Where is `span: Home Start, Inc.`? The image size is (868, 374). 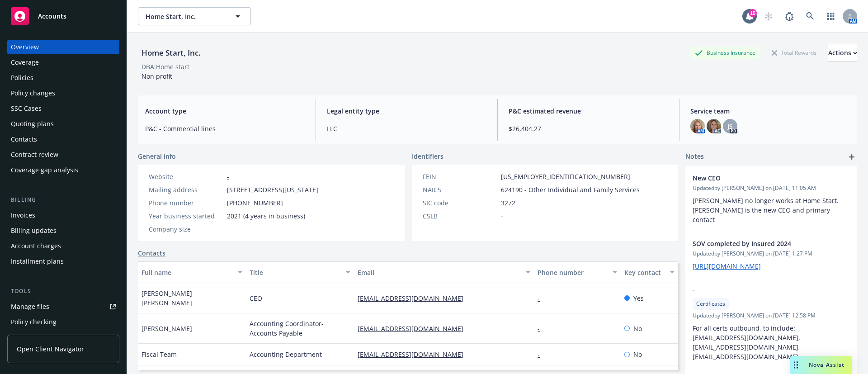
span: Home Start, Inc. is located at coordinates (184, 16).